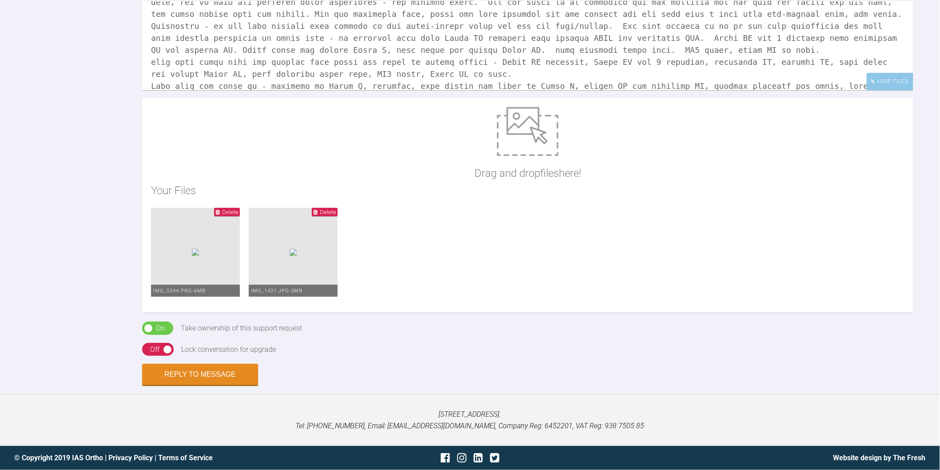 The image size is (940, 470). What do you see at coordinates (195, 252) in the screenshot?
I see `img: 31c8f334-c2ad-44d2-84c7-356abee77df5` at bounding box center [195, 252].